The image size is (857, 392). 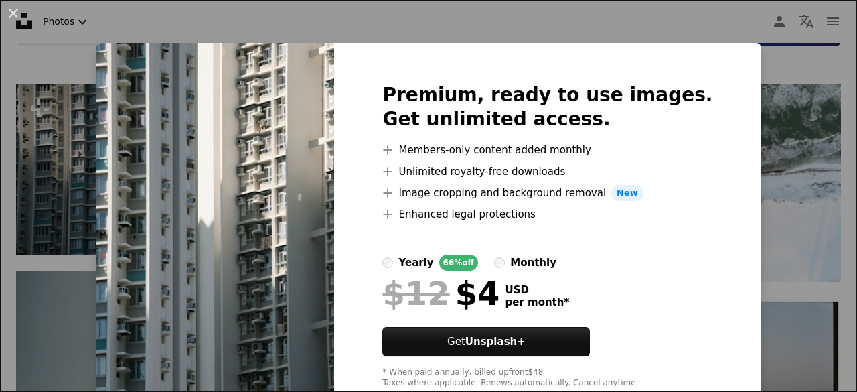 What do you see at coordinates (533, 263) in the screenshot?
I see `div: monthly` at bounding box center [533, 263].